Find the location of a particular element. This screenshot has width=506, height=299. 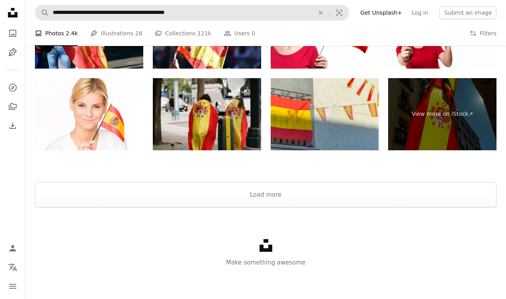

span: 0 is located at coordinates (253, 33).